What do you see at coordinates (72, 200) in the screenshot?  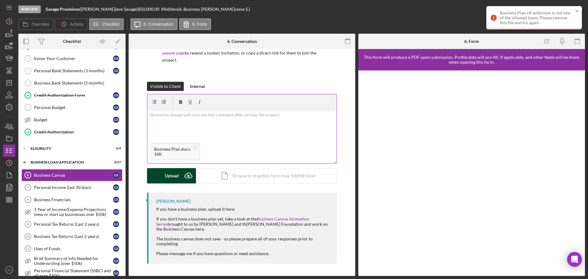 I see `a: 8Business FinancialsGS` at bounding box center [72, 200].